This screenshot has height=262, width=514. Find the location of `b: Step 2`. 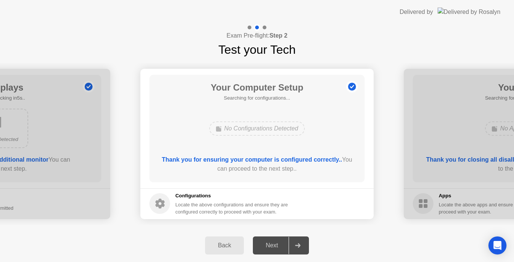

b: Step 2 is located at coordinates (278, 35).